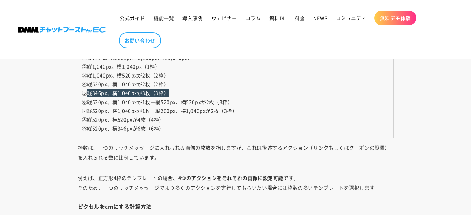  What do you see at coordinates (236, 152) in the screenshot?
I see `p: 枠数は、一つのリッチメッセージに入れられる画像の枚数を指しますが、これは後述するアクション（リンクもしくはクーポンの設置）を入れられる数に比例しています。` at bounding box center [236, 152].